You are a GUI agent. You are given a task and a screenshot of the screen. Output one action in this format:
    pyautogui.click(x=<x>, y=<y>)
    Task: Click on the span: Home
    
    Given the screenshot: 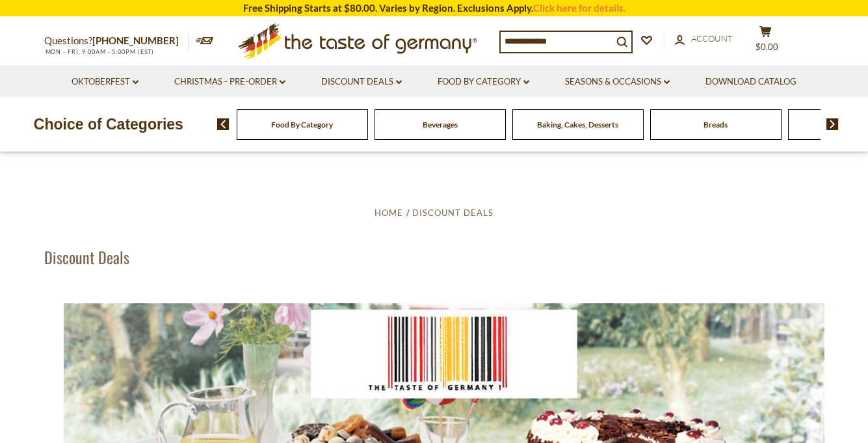 What is the action you would take?
    pyautogui.click(x=389, y=212)
    